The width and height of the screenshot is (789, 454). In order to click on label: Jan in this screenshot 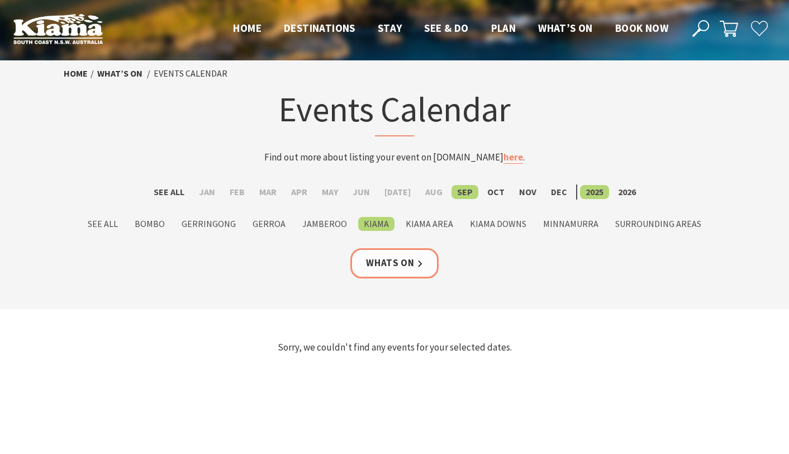, I will do `click(207, 192)`.